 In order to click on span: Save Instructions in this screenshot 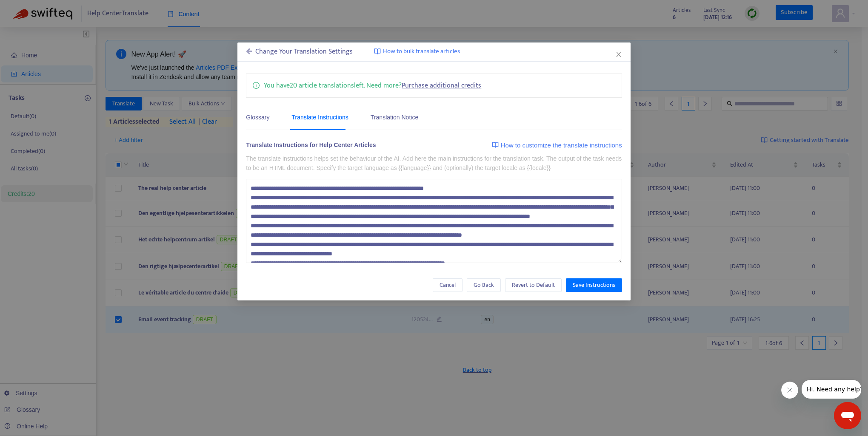, I will do `click(594, 285)`.